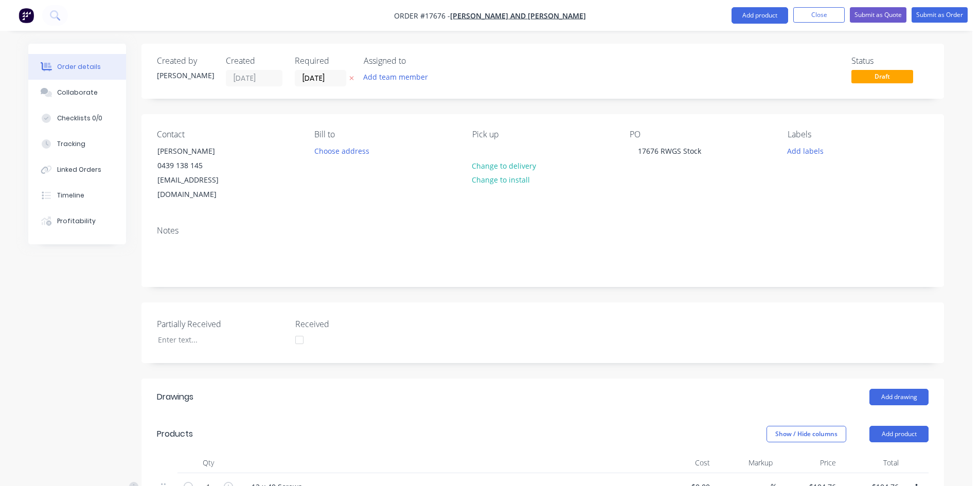 The height and width of the screenshot is (486, 980). Describe the element at coordinates (899, 397) in the screenshot. I see `button: Add drawing` at that location.